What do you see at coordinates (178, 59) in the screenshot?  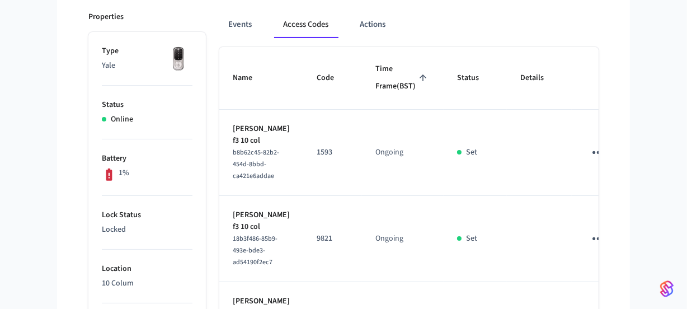 I see `img: Yale Assure Touchscreen Wifi Smart Lock, Satin Nickel, Front` at bounding box center [178, 59].